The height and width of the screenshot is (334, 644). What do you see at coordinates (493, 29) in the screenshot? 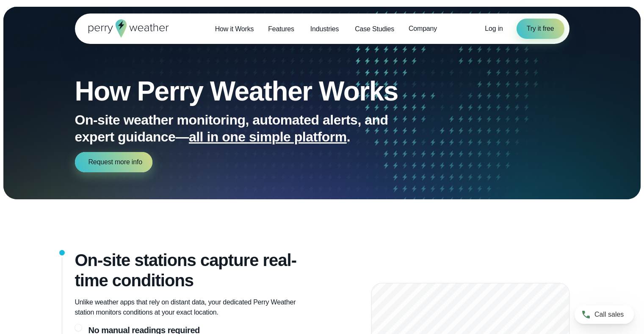
I see `a: Log in` at bounding box center [493, 29].